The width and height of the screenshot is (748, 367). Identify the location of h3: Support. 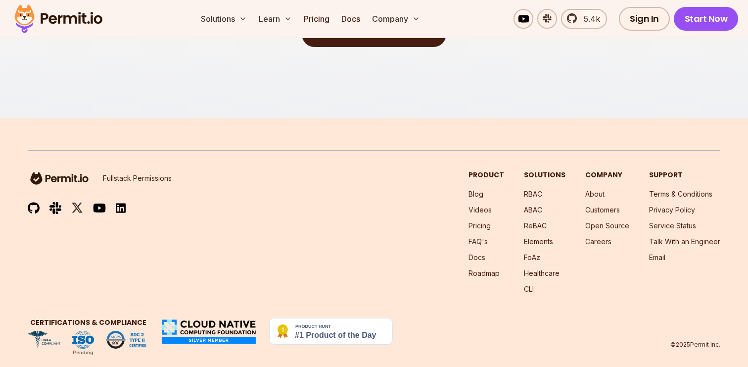
(685, 175).